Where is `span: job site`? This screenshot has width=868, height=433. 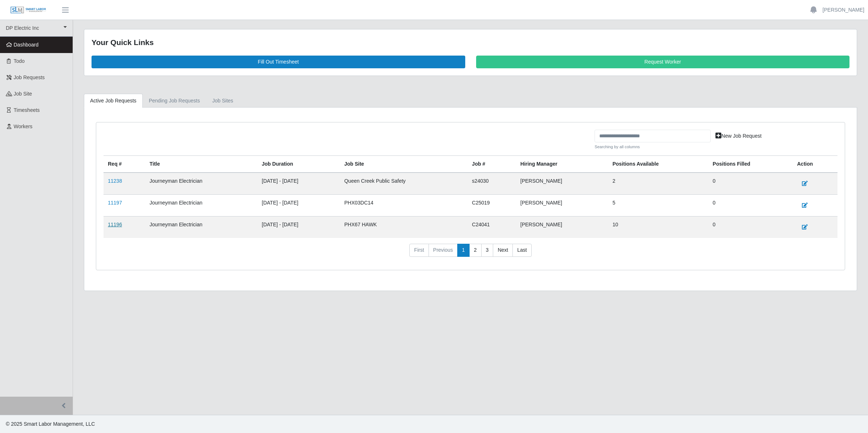
span: job site is located at coordinates (23, 93).